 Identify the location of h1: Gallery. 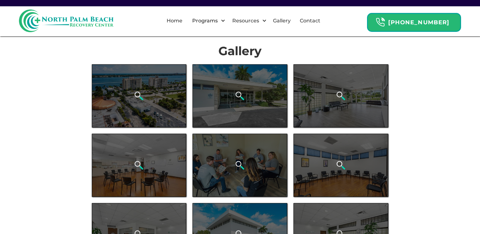
(240, 51).